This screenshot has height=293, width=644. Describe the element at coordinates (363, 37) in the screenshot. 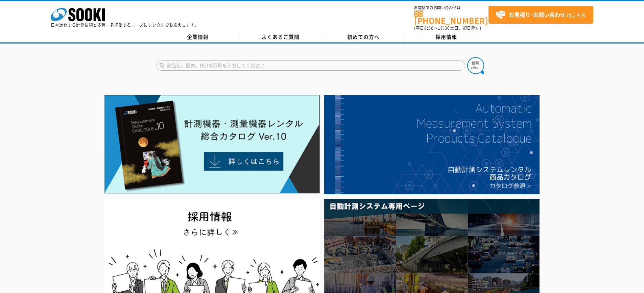

I see `a: 初めての方へ` at that location.